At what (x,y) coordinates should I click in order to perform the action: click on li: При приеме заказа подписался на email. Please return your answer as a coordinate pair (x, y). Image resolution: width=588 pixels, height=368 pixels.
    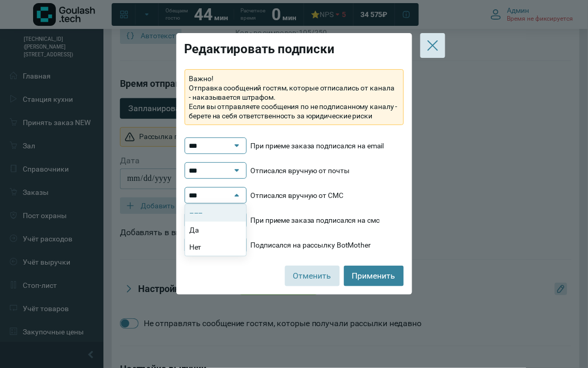
    Looking at the image, I should click on (294, 146).